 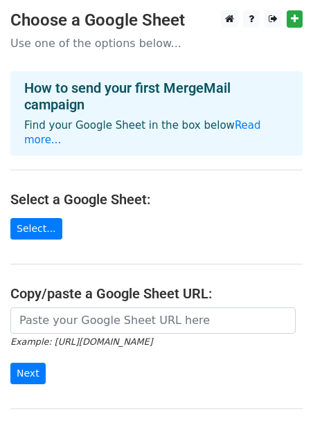 What do you see at coordinates (156, 133) in the screenshot?
I see `p: Find your Google Sheet in the box below` at bounding box center [156, 133].